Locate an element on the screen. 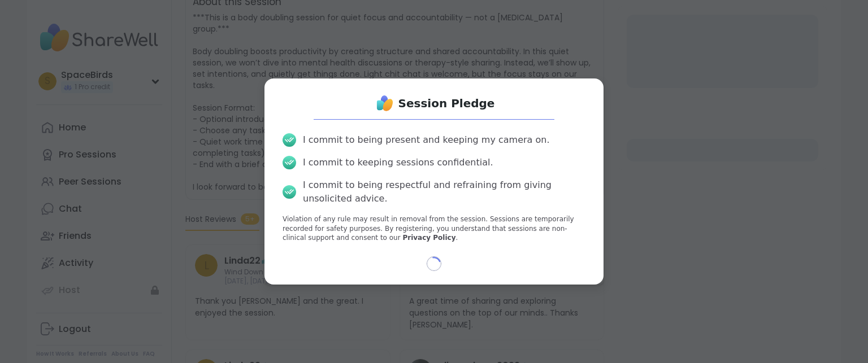 This screenshot has width=868, height=363. div: I commit to being present and keeping my camera on. is located at coordinates (426, 140).